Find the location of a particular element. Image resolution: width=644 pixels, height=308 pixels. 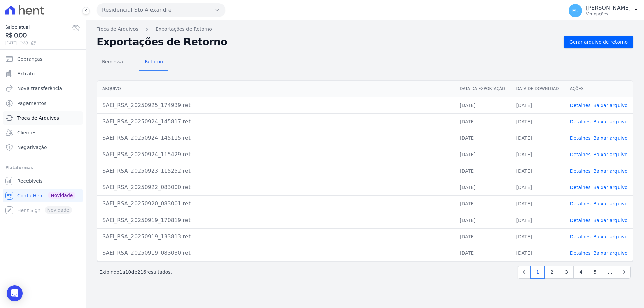

a: 4 is located at coordinates (581, 272).